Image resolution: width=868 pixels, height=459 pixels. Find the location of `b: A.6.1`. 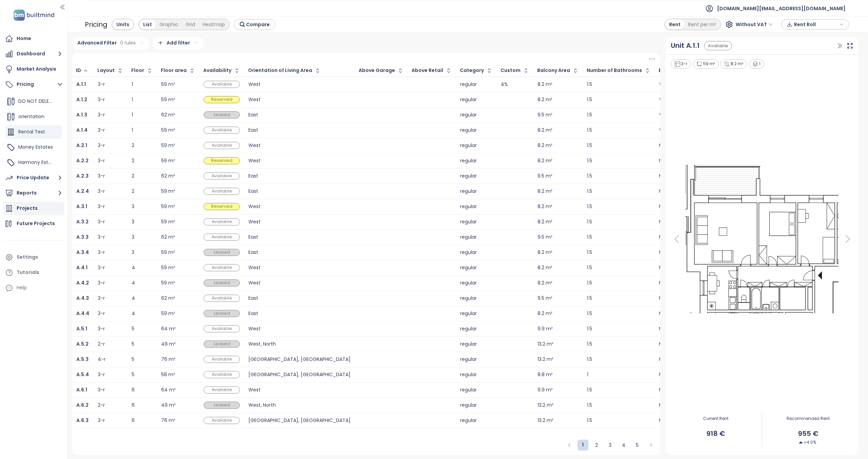

b: A.6.1 is located at coordinates (82, 391).